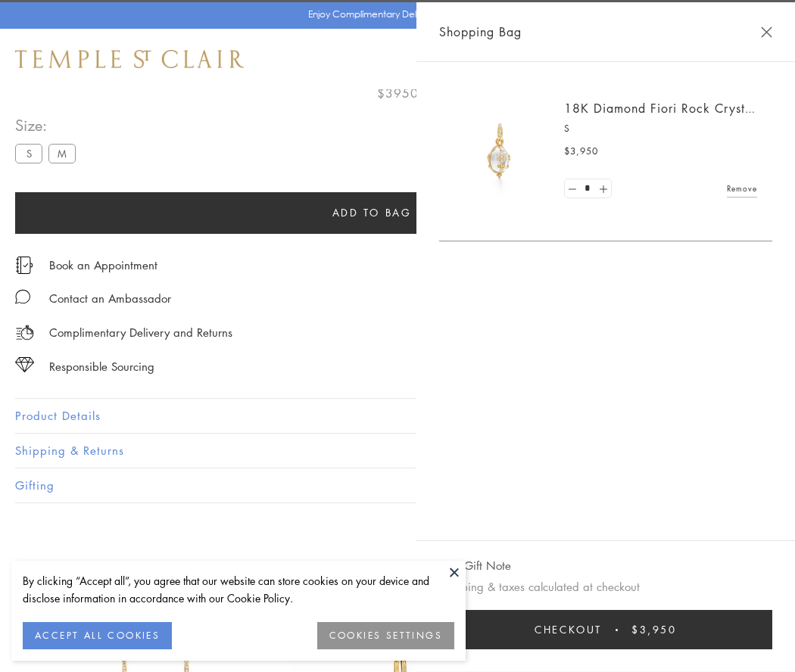 The width and height of the screenshot is (795, 672). I want to click on label: M, so click(62, 153).